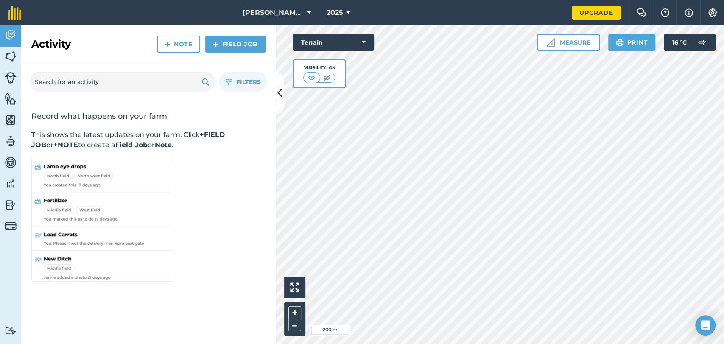 The width and height of the screenshot is (724, 344). What do you see at coordinates (51, 44) in the screenshot?
I see `h2: Activity` at bounding box center [51, 44].